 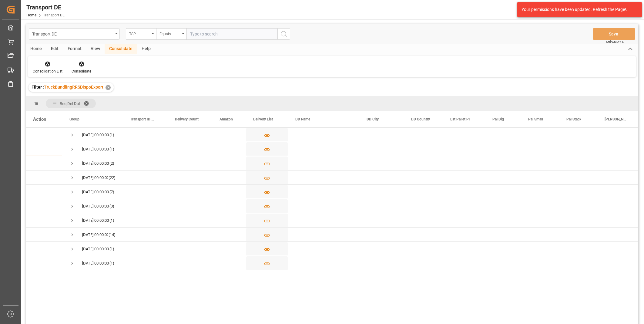 I want to click on span: Est Pallet Pl, so click(x=460, y=119).